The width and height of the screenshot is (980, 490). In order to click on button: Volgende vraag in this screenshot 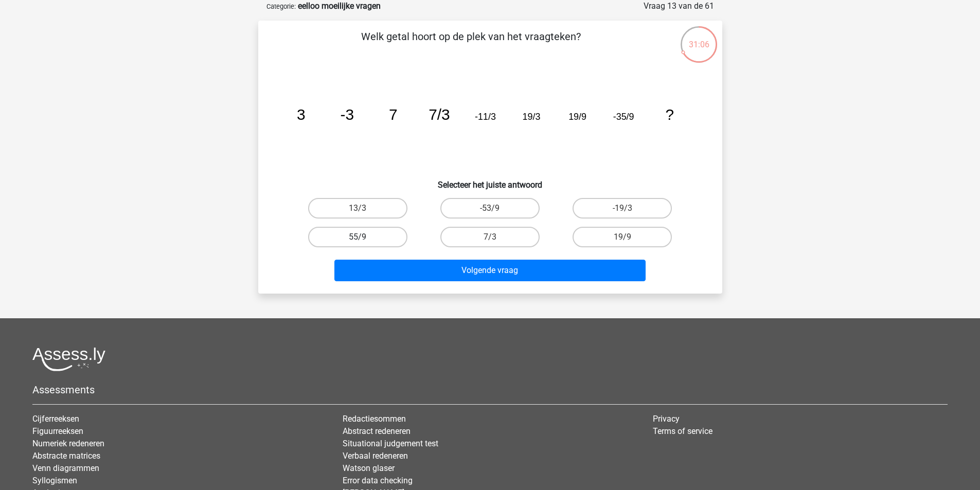, I will do `click(490, 270)`.